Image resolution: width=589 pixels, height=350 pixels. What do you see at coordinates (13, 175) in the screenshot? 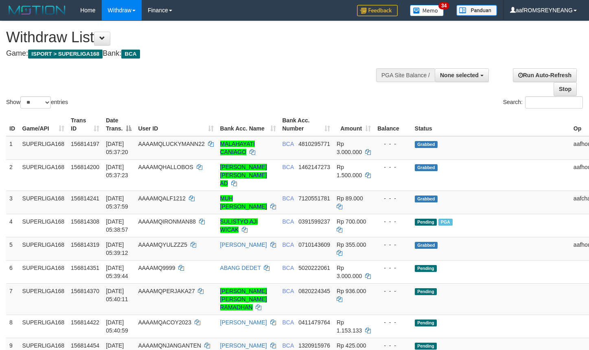
I see `td: 2` at bounding box center [13, 175].